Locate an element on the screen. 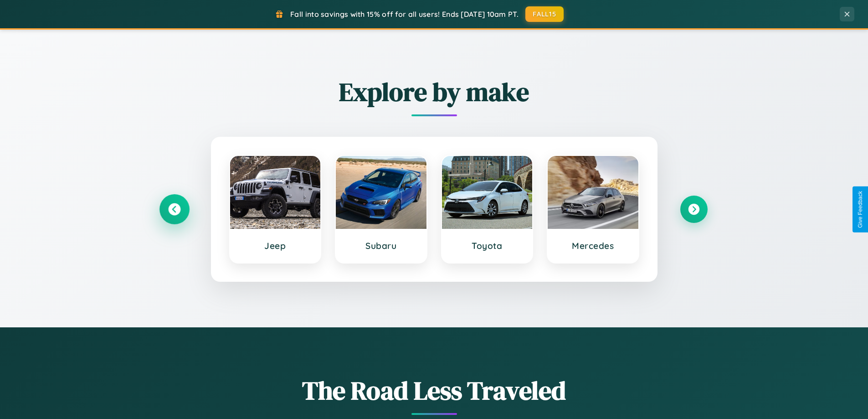 The width and height of the screenshot is (868, 419). h1: The Road Less Traveled is located at coordinates (434, 390).